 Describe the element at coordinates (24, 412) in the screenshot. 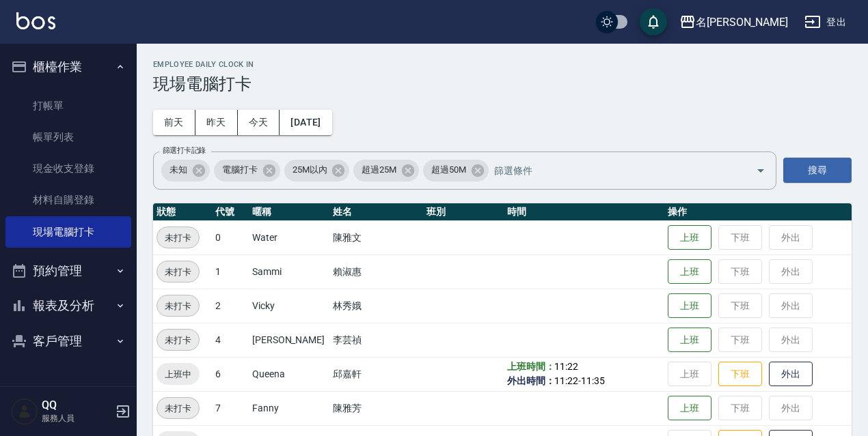

I see `img: Person` at that location.